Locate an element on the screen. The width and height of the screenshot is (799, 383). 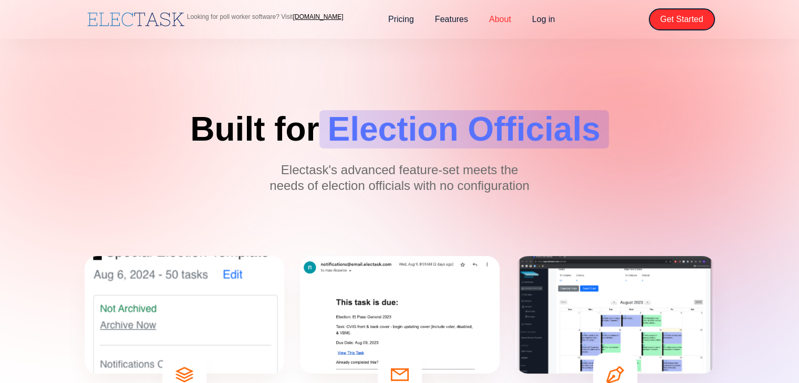
a: Log in is located at coordinates (543, 19).